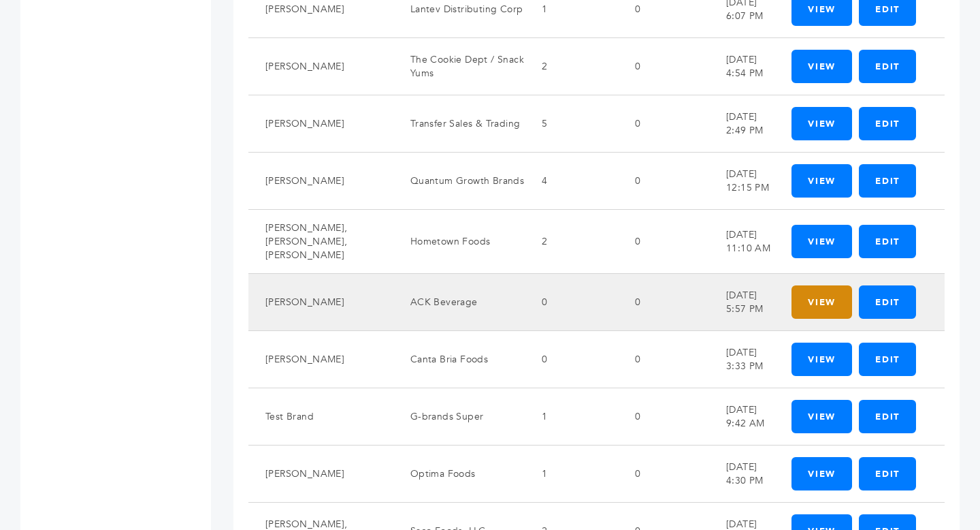 This screenshot has height=530, width=980. I want to click on td: ACK Beverage, so click(459, 302).